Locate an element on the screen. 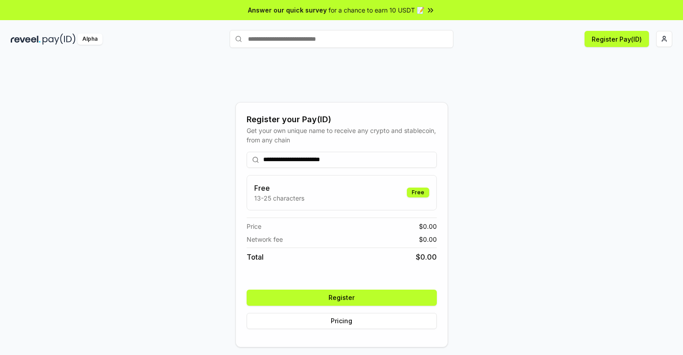 This screenshot has width=683, height=355. button: Register Pay(ID) is located at coordinates (617, 39).